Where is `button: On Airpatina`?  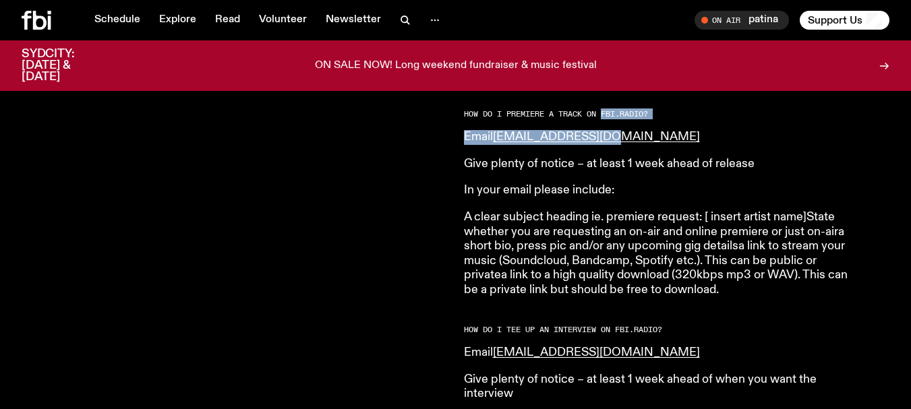
button: On Airpatina is located at coordinates (742, 20).